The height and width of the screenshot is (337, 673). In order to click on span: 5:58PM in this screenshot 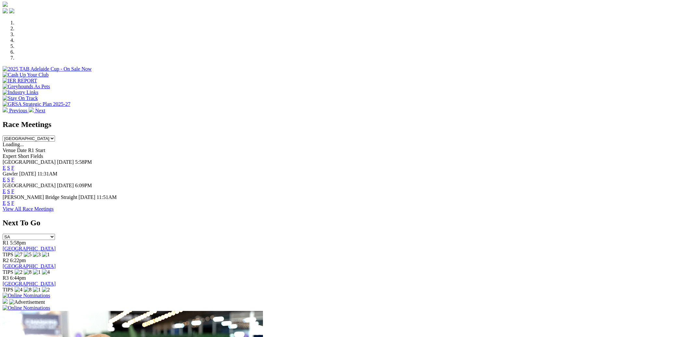, I will do `click(84, 162)`.